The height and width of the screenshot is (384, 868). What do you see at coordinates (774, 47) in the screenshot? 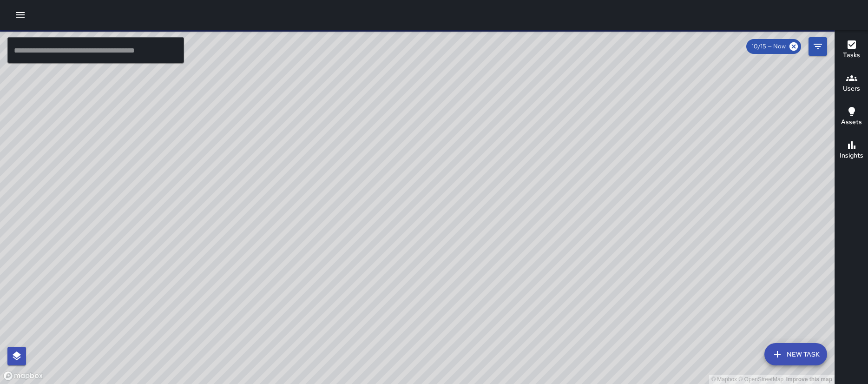
I see `div: 10/15 — Now` at bounding box center [774, 47].